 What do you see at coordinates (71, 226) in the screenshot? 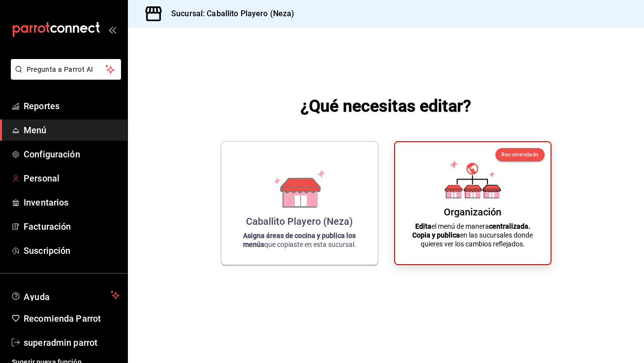
I see `span: Facturación` at bounding box center [71, 226].